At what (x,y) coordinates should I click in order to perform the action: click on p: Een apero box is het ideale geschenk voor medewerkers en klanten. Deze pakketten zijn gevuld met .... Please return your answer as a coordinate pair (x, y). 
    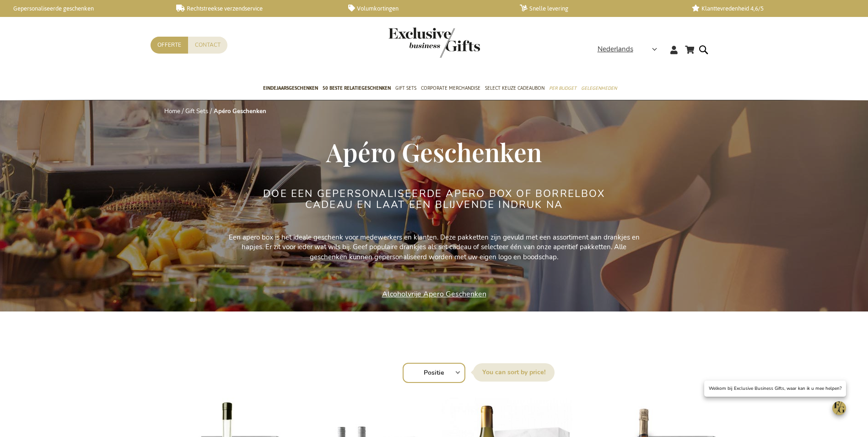
    Looking at the image, I should click on (434, 247).